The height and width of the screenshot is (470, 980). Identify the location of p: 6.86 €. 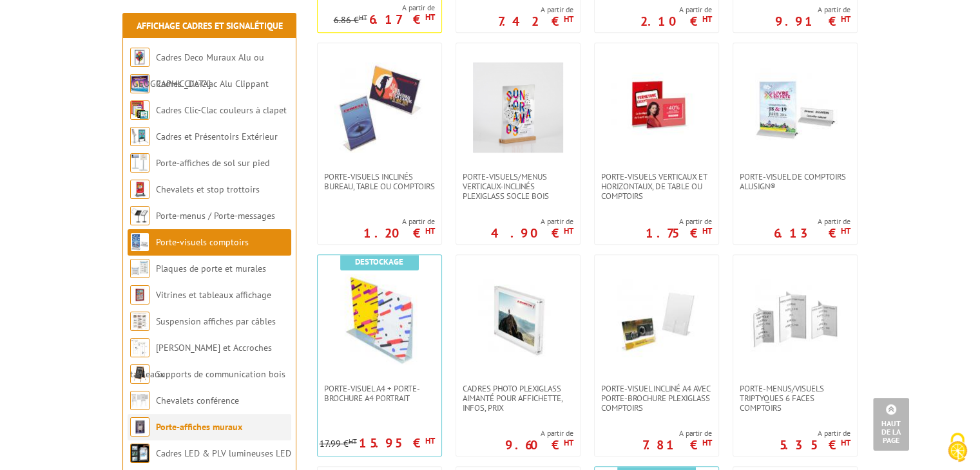
(350, 20).